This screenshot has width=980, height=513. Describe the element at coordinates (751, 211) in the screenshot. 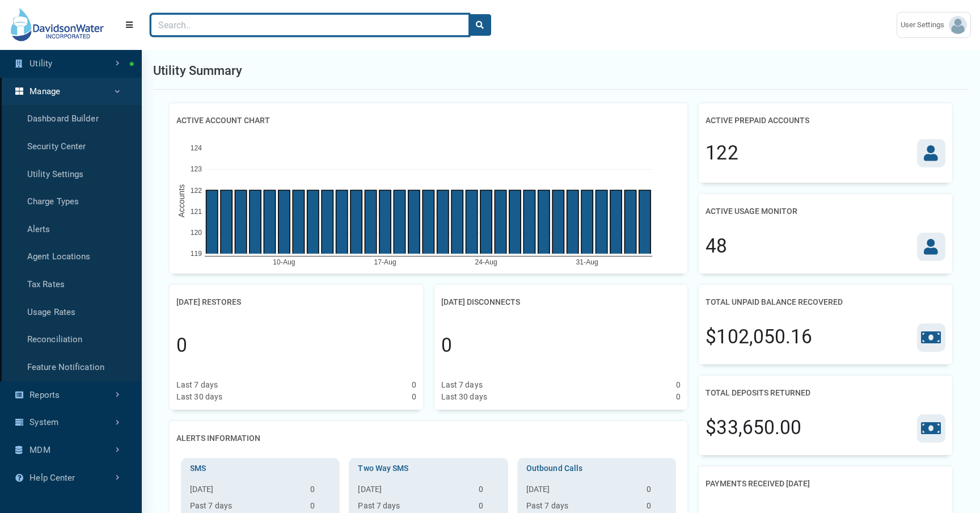

I see `h2: Active Usage Monitor` at that location.